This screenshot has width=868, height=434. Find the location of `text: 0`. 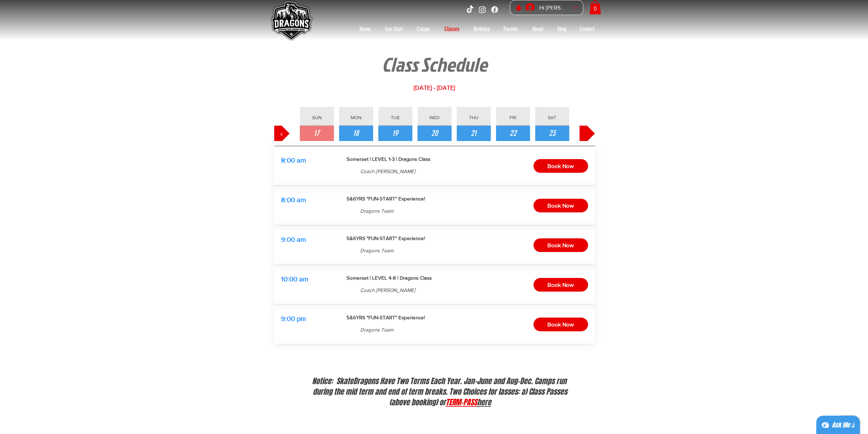

text: 0 is located at coordinates (595, 8).